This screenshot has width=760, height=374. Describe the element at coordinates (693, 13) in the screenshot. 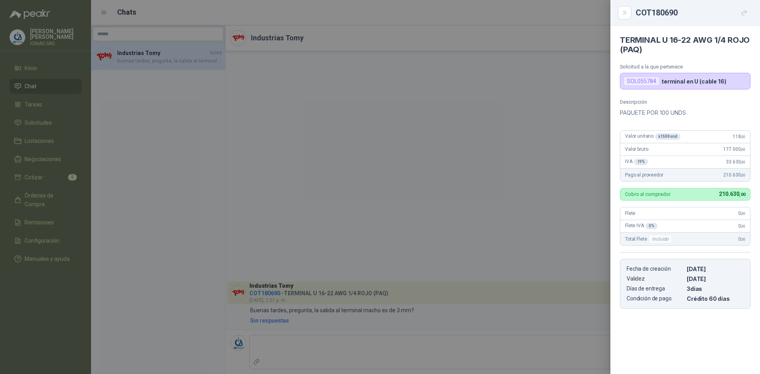

I see `div: COT180690` at that location.